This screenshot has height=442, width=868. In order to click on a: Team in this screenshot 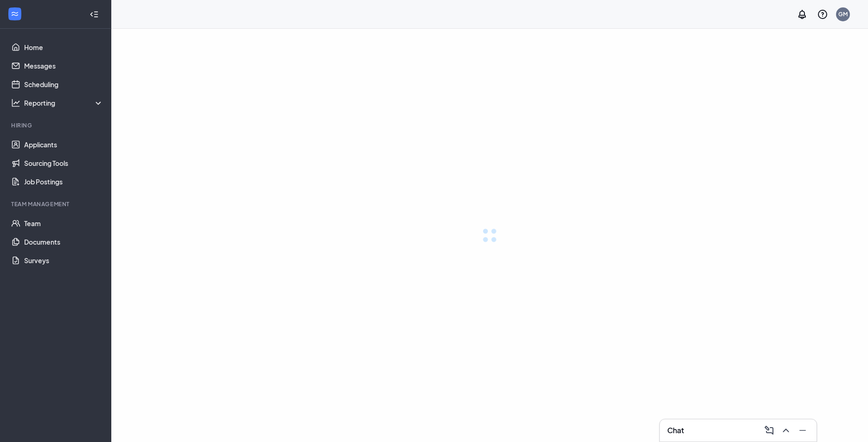, I will do `click(64, 223)`.